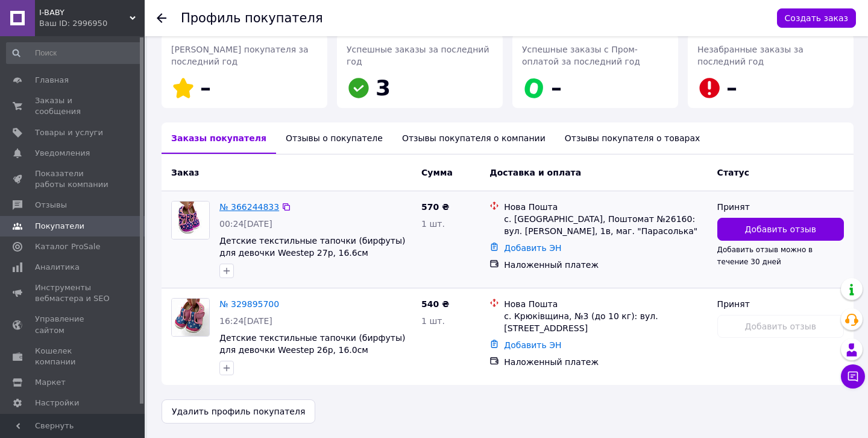  I want to click on span: Добавить отзыв можно в течение 30 дней, so click(765, 255).